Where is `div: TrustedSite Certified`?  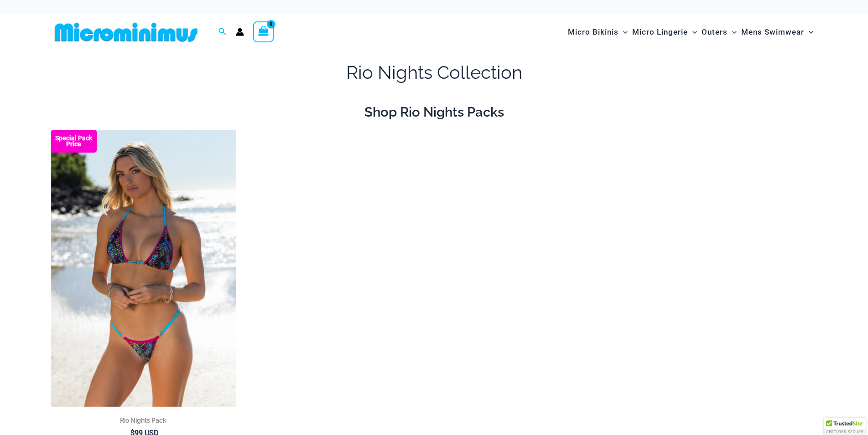 div: TrustedSite Certified is located at coordinates (845, 426).